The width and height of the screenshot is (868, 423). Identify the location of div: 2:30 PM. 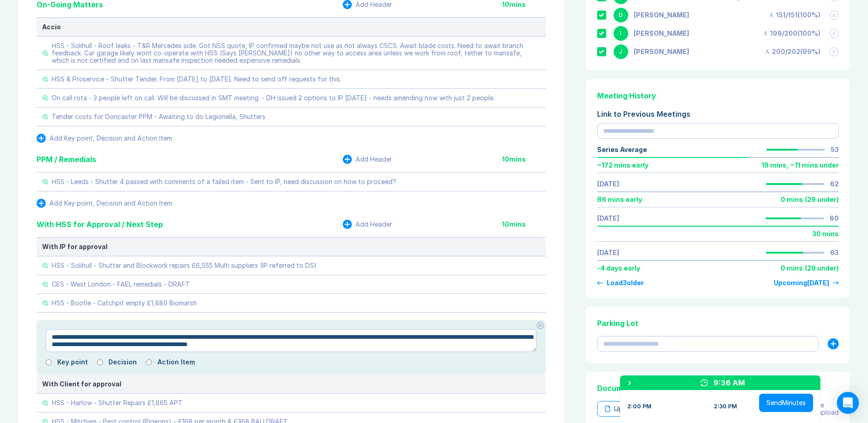
(725, 407).